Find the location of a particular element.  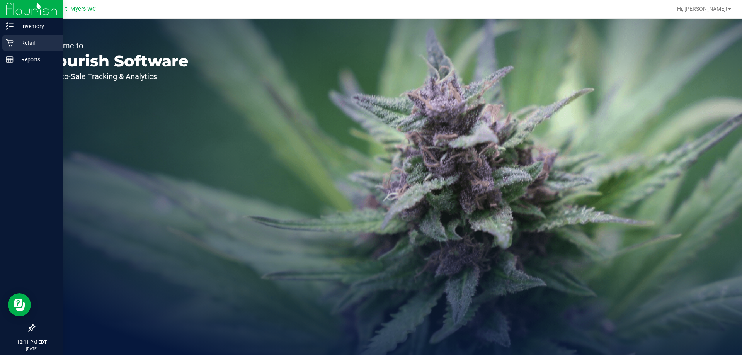

p: Inventory is located at coordinates (37, 26).